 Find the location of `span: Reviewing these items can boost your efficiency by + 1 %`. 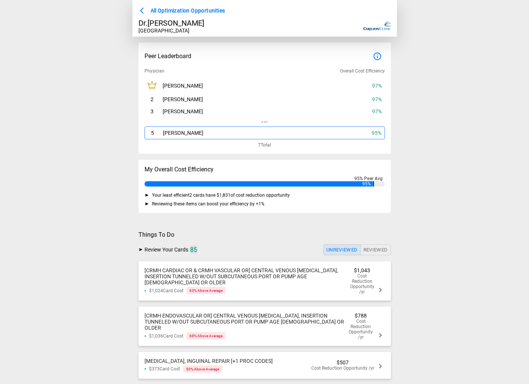

span: Reviewing these items can boost your efficiency by + 1 % is located at coordinates (208, 204).